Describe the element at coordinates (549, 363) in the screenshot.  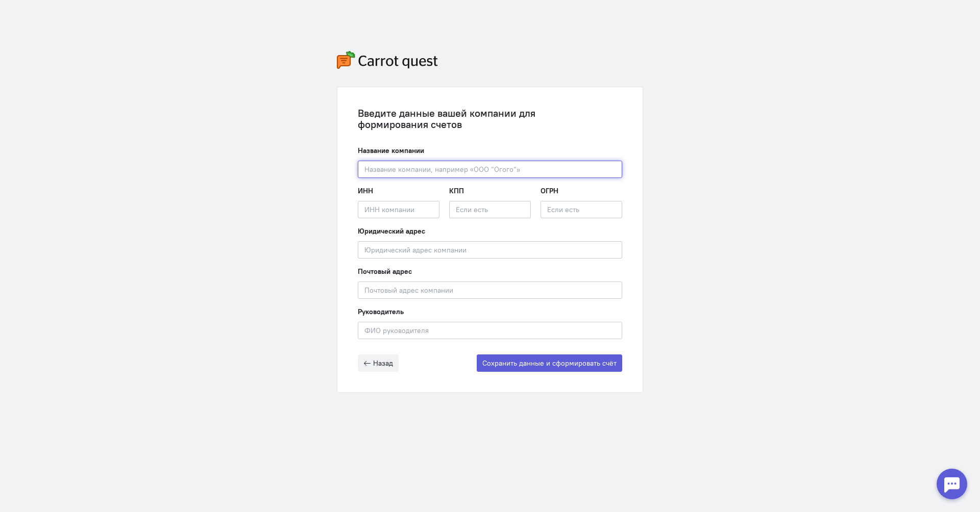
I see `button: Сохранить данные и сформировать счёт` at that location.